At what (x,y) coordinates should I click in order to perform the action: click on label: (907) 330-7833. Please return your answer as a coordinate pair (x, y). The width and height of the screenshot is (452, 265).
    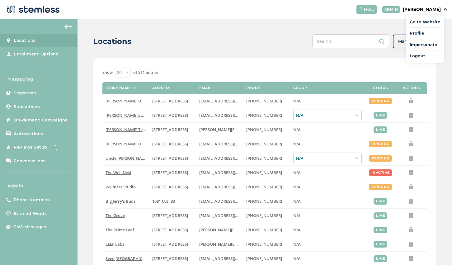
    Looking at the image, I should click on (266, 158).